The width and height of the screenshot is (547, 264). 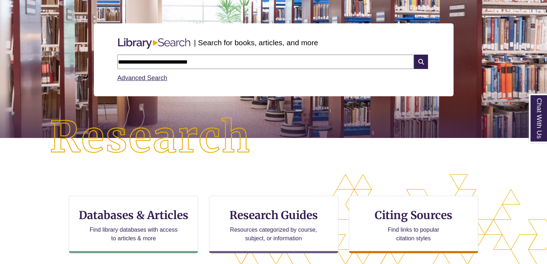 What do you see at coordinates (133, 215) in the screenshot?
I see `h3: Databases & Articles` at bounding box center [133, 215].